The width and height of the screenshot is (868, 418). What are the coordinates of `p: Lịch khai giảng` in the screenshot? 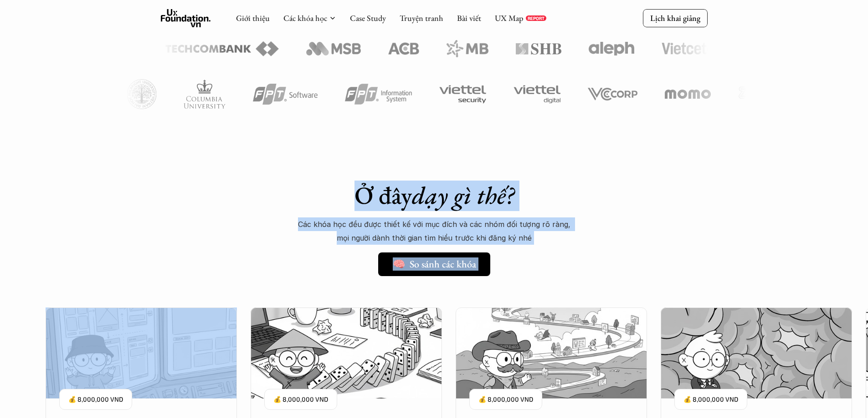 It's located at (675, 18).